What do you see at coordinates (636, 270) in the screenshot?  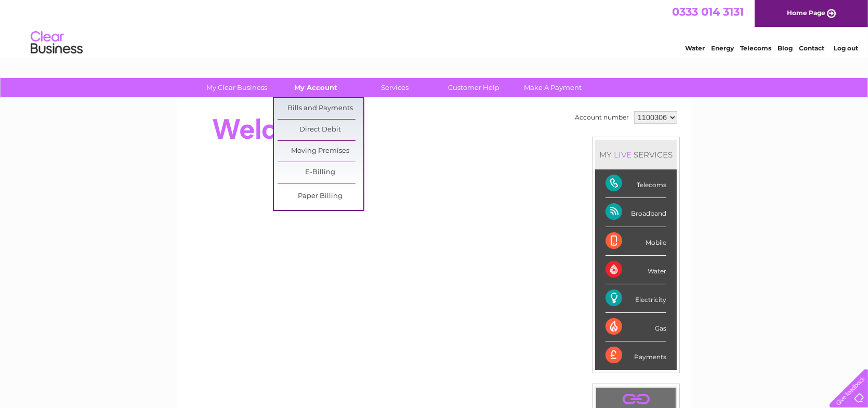 I see `div: Water` at bounding box center [636, 270].